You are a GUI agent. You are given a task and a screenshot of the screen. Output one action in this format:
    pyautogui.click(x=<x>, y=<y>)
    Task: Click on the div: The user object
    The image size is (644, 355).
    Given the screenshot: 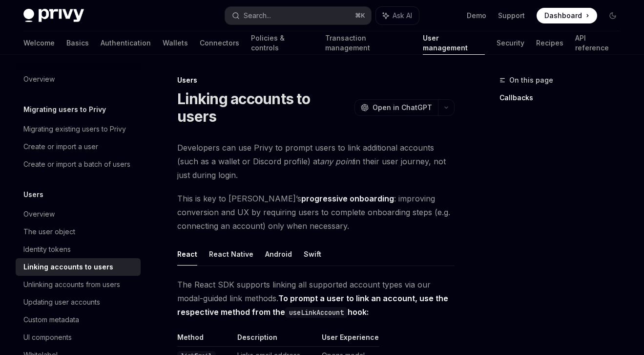 What is the action you would take?
    pyautogui.click(x=49, y=232)
    